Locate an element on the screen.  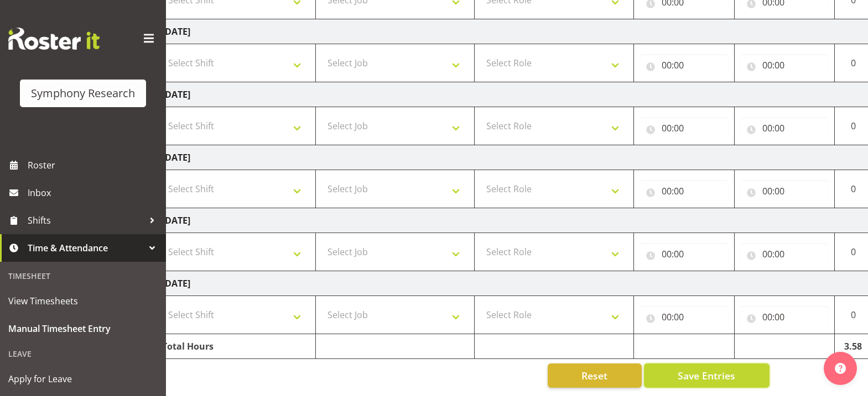
span: Time & Attendance is located at coordinates (85, 248).